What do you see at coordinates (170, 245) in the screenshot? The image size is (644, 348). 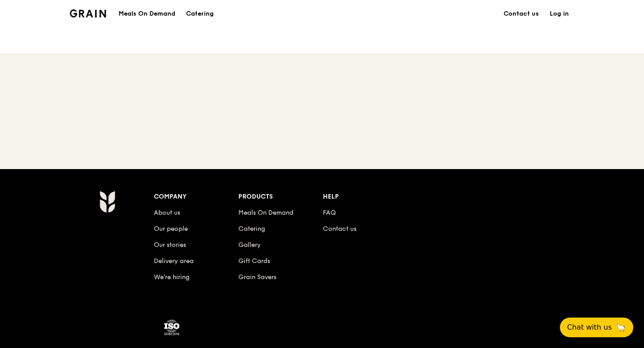 I see `a: Our stories` at bounding box center [170, 245].